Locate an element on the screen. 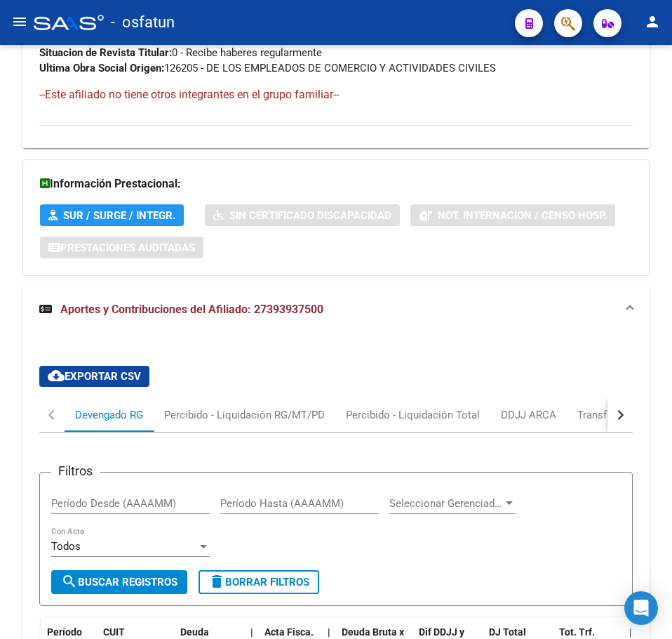 The height and width of the screenshot is (639, 672). span: - osfatun is located at coordinates (142, 23).